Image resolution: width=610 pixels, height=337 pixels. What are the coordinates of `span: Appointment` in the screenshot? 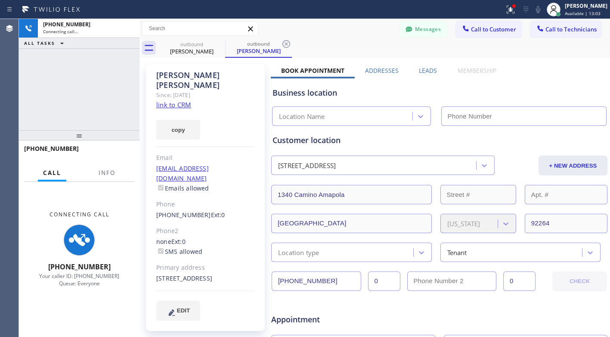 It's located at (327, 319).